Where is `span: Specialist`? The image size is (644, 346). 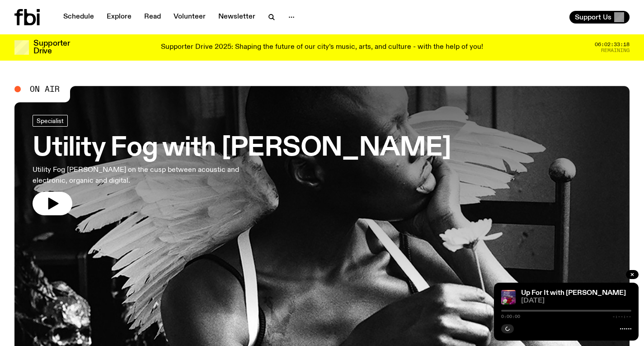 span: Specialist is located at coordinates (50, 120).